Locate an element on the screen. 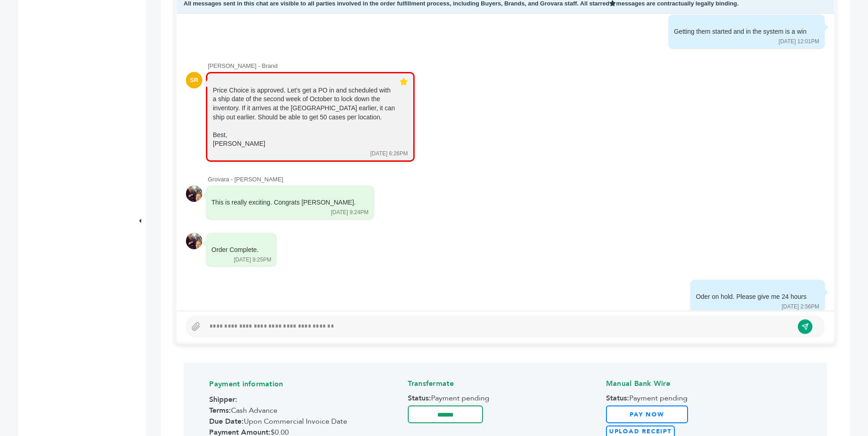 This screenshot has height=436, width=868. div: Oder on hold. Please give me 24 hours is located at coordinates (751, 297).